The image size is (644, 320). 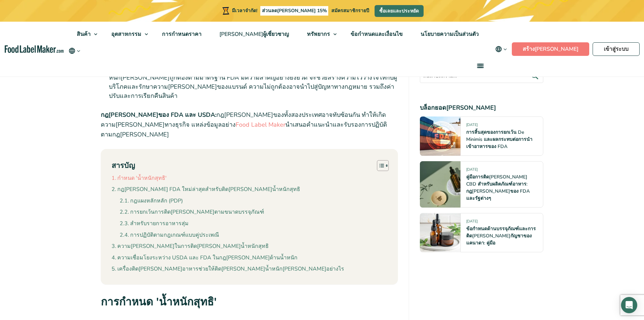 What do you see at coordinates (174, 235) in the screenshot?
I see `font: การปฏิบัติตามกฎเกณฑ์แบบคู่ประเพณี` at bounding box center [174, 235].